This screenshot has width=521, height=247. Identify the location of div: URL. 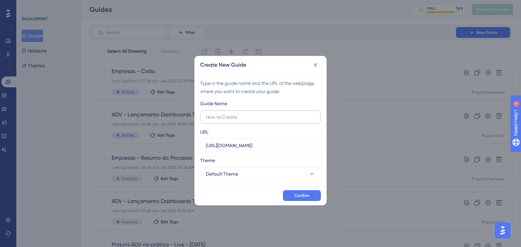
(204, 132).